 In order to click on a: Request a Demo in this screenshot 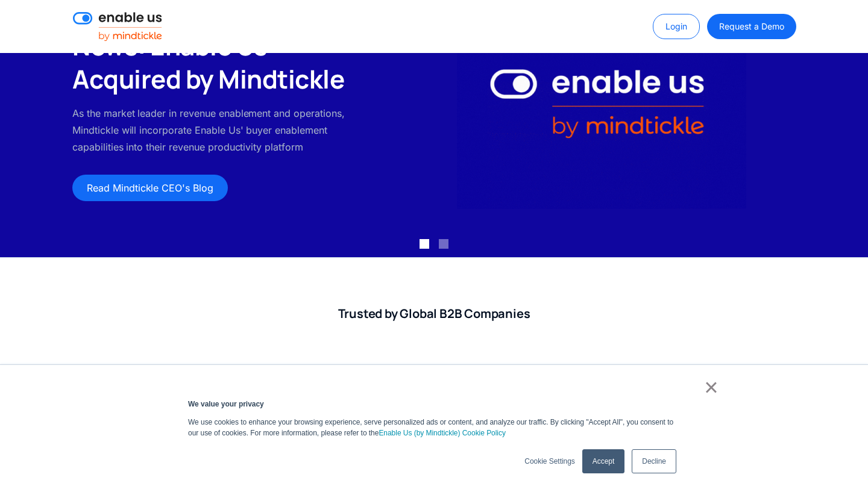, I will do `click(751, 26)`.